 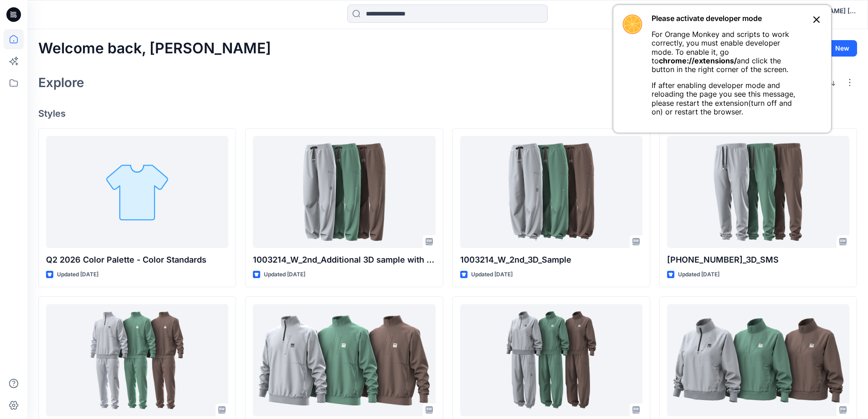 I want to click on p: If after enabling developer mode and reloading the page you see this message, please restart the ..., so click(x=727, y=99).